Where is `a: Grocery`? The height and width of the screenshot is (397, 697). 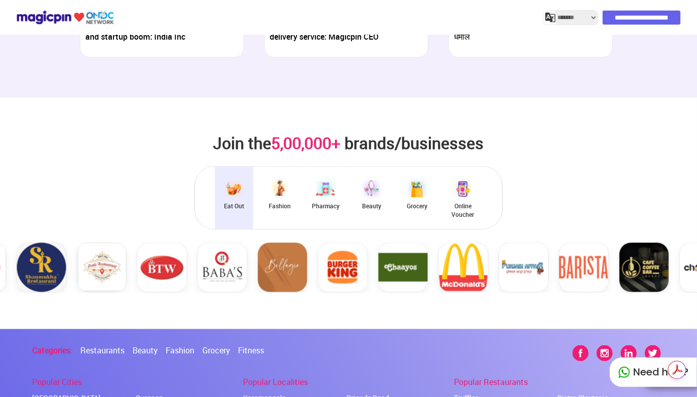
a: Grocery is located at coordinates (216, 351).